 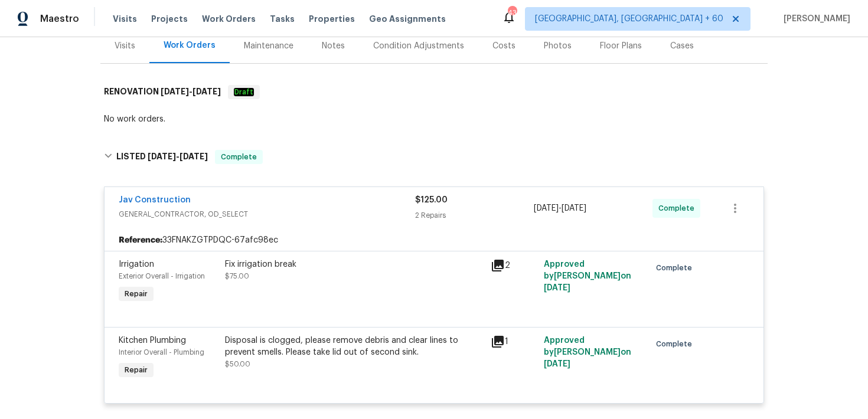 What do you see at coordinates (558, 46) in the screenshot?
I see `div: Photos` at bounding box center [558, 46].